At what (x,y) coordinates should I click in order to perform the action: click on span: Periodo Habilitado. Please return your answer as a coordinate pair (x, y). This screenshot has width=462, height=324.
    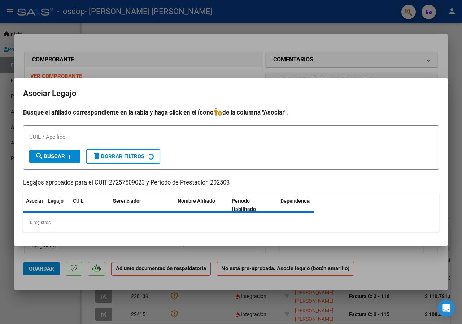
    Looking at the image, I should click on (244, 205).